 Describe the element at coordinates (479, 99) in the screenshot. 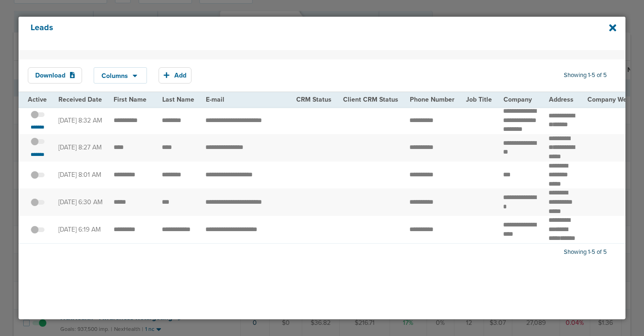

I see `th: Job Title` at that location.